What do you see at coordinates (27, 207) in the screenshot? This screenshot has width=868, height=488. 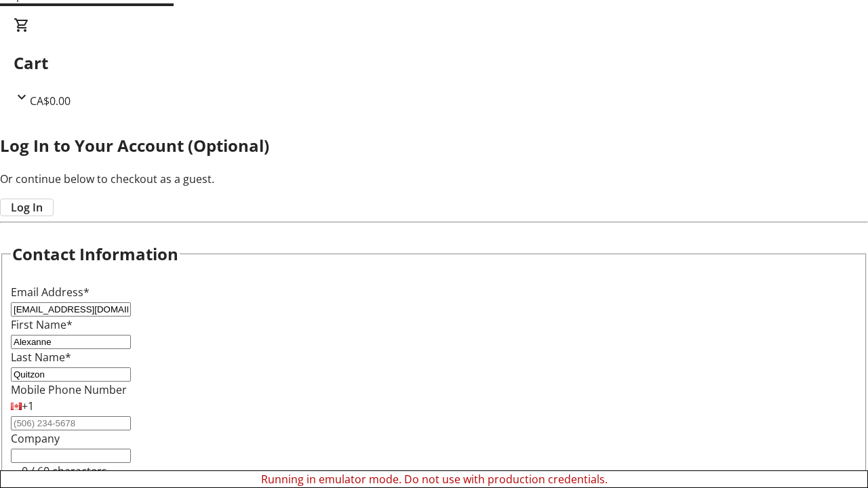 I see `span: Log In` at bounding box center [27, 207].